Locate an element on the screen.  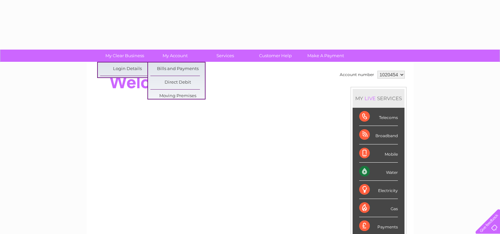
a: Login Details is located at coordinates (127, 69).